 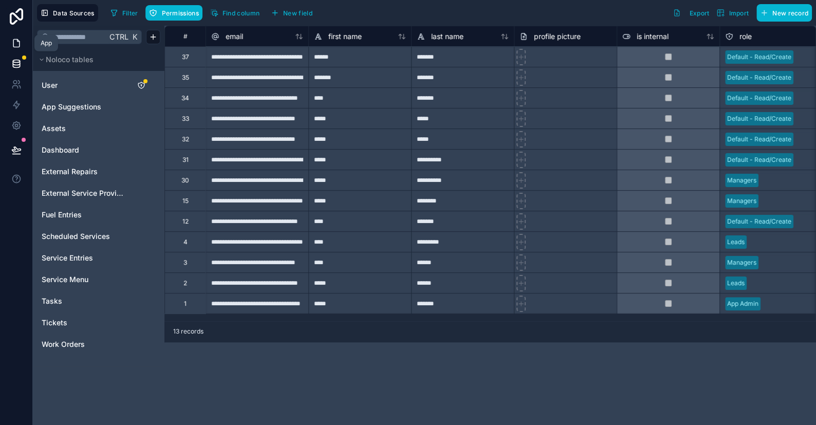 What do you see at coordinates (96, 60) in the screenshot?
I see `button: Noloco tables` at bounding box center [96, 60].